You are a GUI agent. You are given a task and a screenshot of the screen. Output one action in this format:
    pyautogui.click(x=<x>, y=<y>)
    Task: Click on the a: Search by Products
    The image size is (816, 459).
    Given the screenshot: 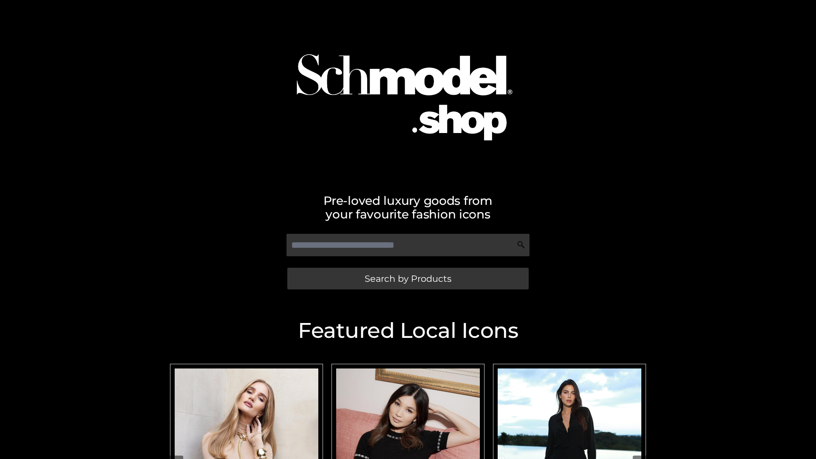 What is the action you would take?
    pyautogui.click(x=408, y=278)
    